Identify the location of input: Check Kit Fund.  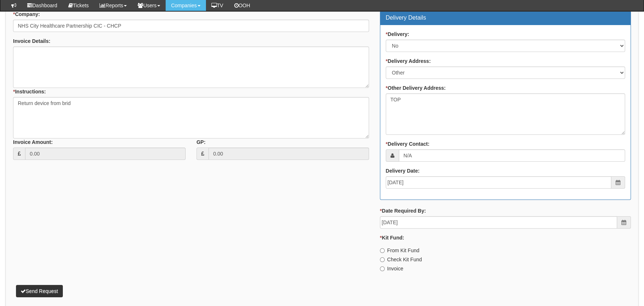
(382, 259).